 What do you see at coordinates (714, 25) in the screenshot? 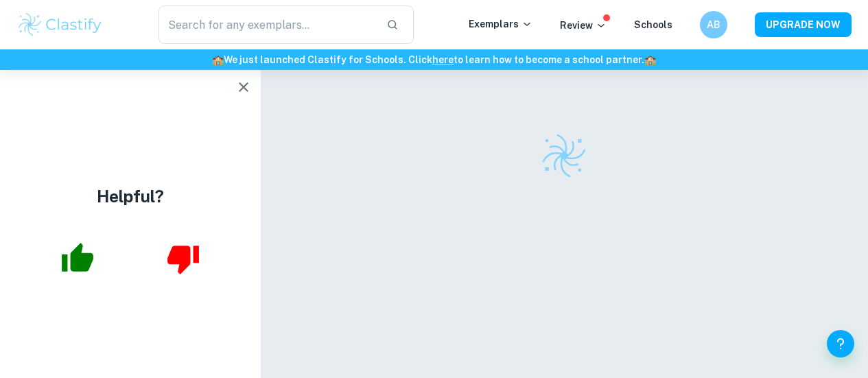
I see `h6: AB` at bounding box center [714, 25].